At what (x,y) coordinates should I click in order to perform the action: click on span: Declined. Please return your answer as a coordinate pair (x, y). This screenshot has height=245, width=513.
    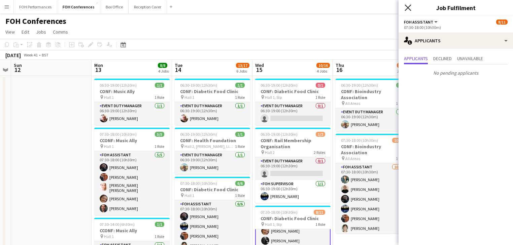
    Looking at the image, I should click on (442, 59).